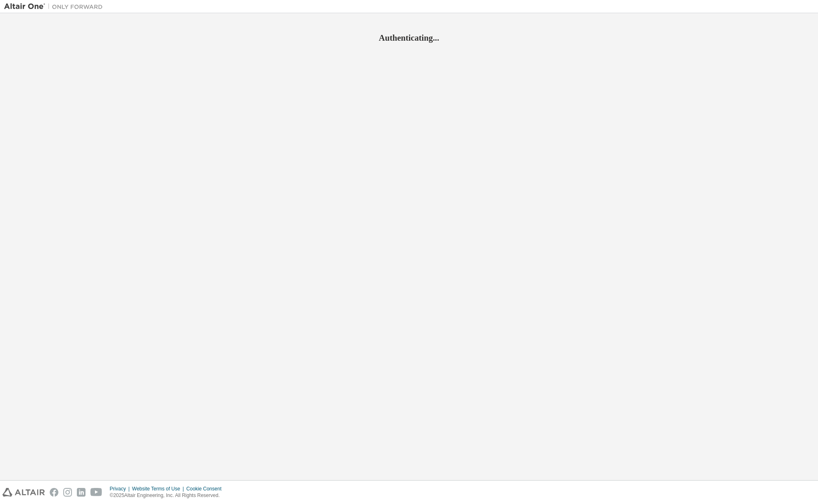 The width and height of the screenshot is (818, 504). I want to click on h2: Authenticating..., so click(409, 38).